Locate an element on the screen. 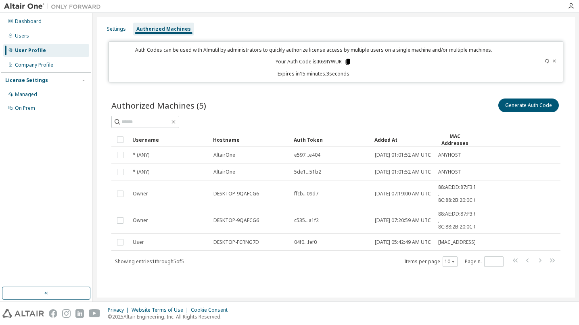  div: Managed is located at coordinates (26, 94).